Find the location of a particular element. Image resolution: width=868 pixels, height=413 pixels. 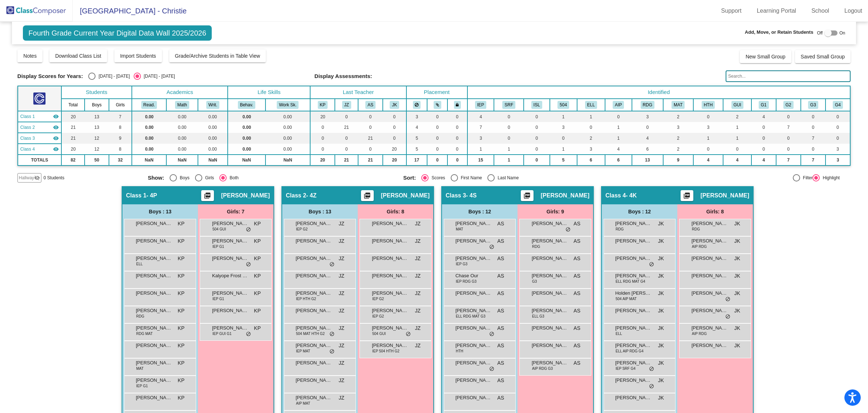

div: Girls is located at coordinates (208, 178).